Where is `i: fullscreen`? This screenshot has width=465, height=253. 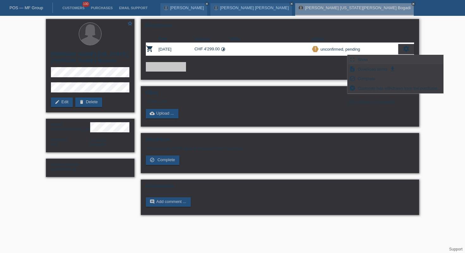
i: fullscreen is located at coordinates (352, 59).